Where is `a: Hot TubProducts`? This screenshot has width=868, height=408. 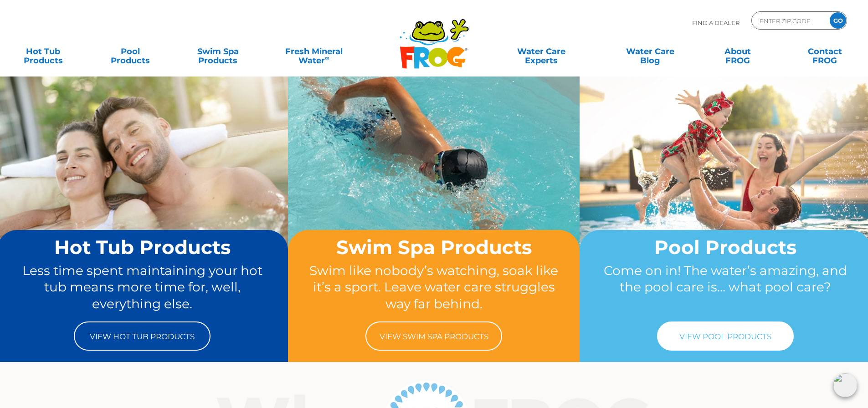
a: Hot TubProducts is located at coordinates (43, 52).